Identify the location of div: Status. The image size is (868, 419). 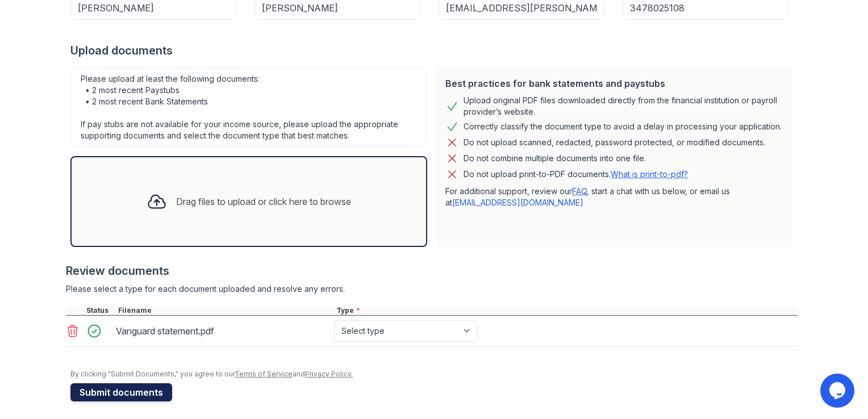
(100, 311).